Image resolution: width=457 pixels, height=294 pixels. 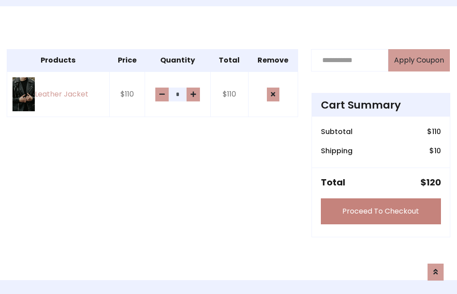 I want to click on th: Quantity, so click(x=177, y=60).